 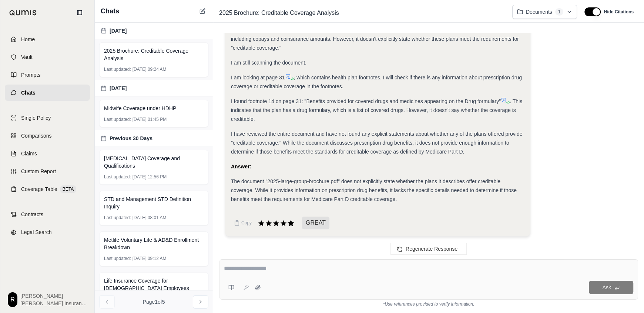 What do you see at coordinates (429, 249) in the screenshot?
I see `button: Regenerate Response` at bounding box center [429, 249].